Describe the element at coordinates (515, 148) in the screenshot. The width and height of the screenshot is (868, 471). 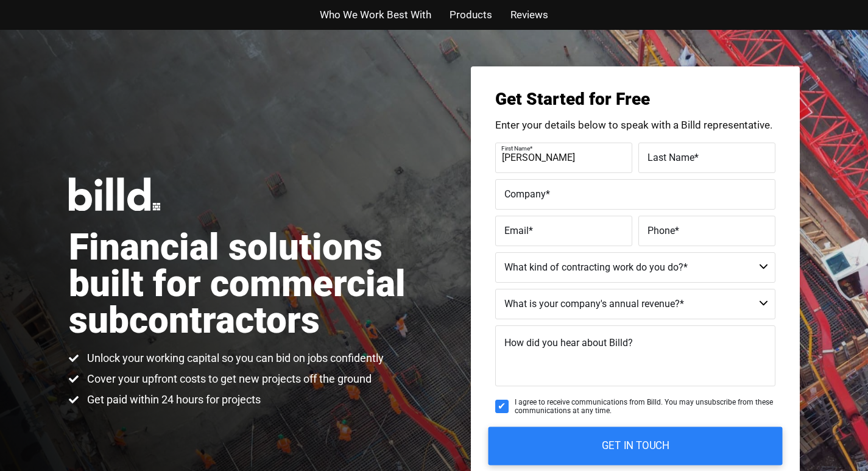
I see `span: First Name` at that location.